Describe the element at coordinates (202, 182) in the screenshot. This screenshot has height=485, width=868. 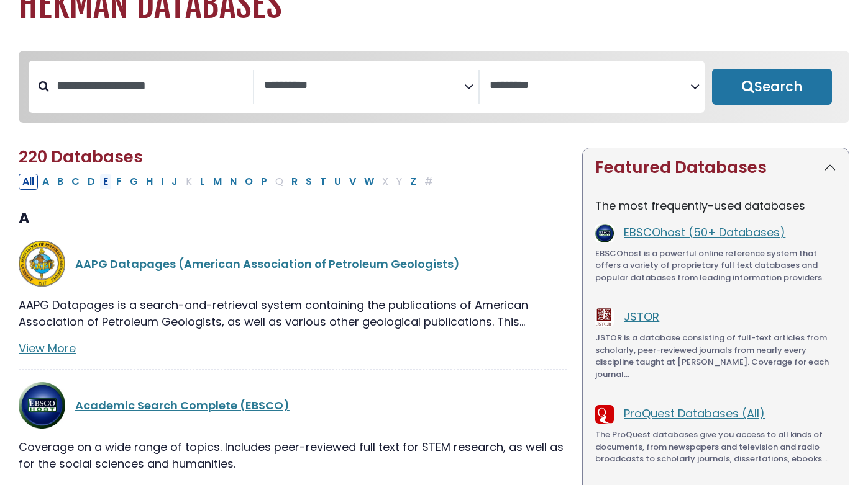
I see `button: Filter Results L` at that location.